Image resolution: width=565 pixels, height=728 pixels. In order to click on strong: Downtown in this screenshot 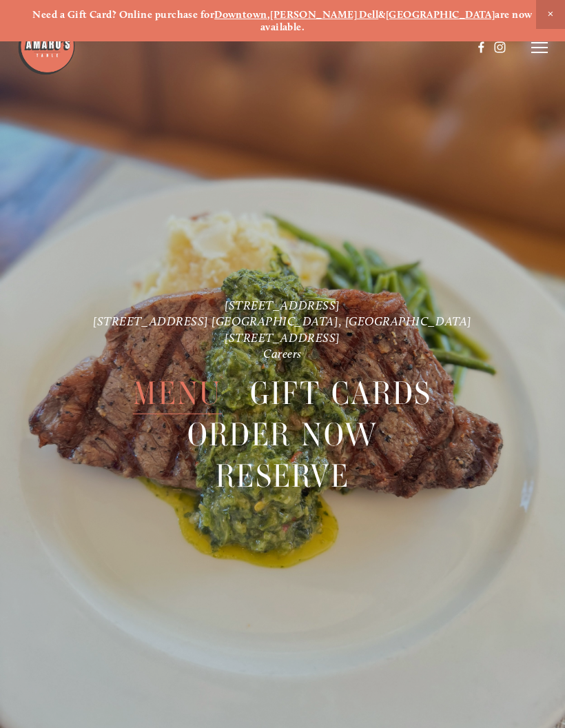, I will do `click(240, 15)`.